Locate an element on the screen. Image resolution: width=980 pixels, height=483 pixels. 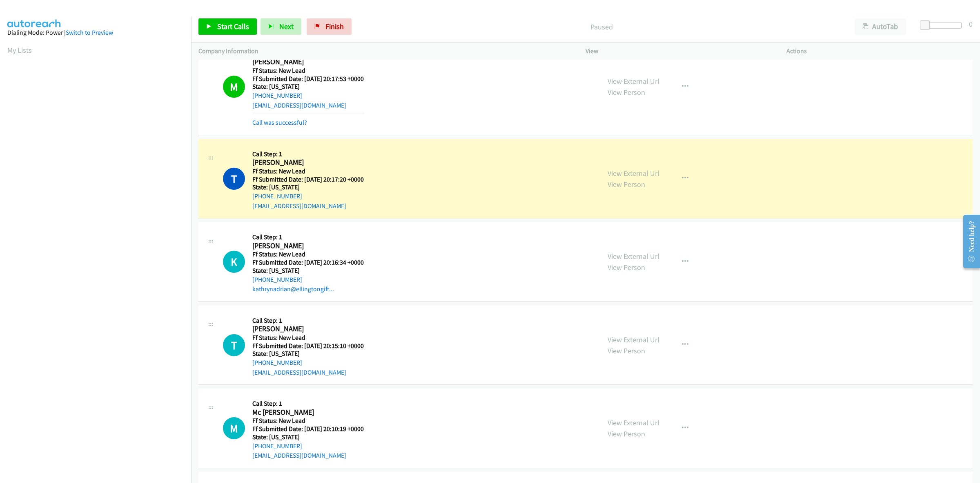
a: Call was successful? is located at coordinates (280, 122).